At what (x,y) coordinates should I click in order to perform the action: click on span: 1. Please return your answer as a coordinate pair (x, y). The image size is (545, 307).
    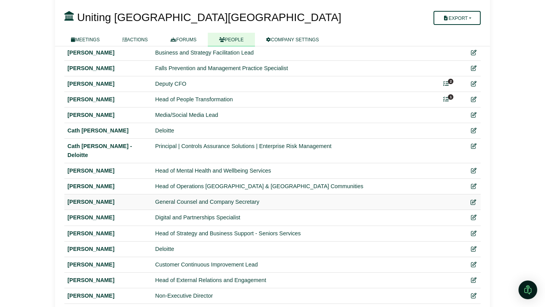
    Looking at the image, I should click on (451, 97).